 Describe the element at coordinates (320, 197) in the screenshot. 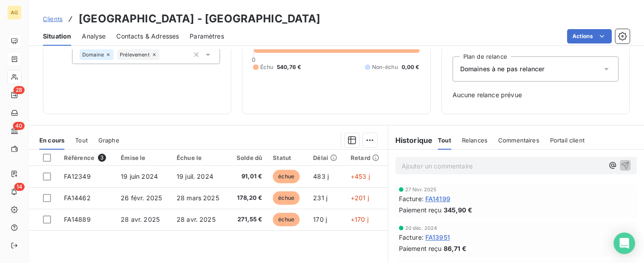

I see `span: 231 j` at that location.